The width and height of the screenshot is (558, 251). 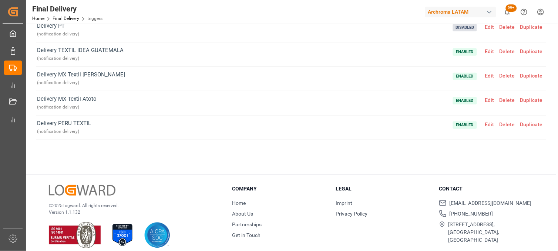 I want to click on span: Delivery MX Textil Atoto, so click(x=67, y=103).